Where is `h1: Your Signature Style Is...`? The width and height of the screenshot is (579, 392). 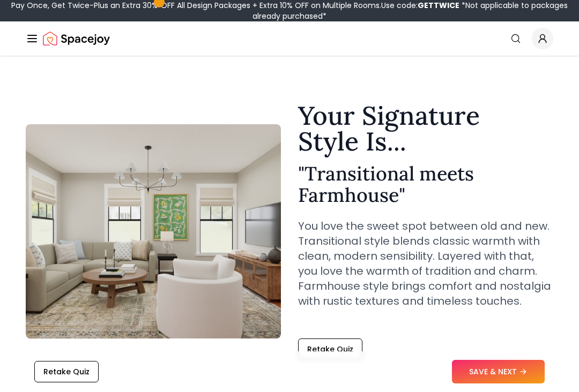
h1: Your Signature Style Is... is located at coordinates (426, 129).